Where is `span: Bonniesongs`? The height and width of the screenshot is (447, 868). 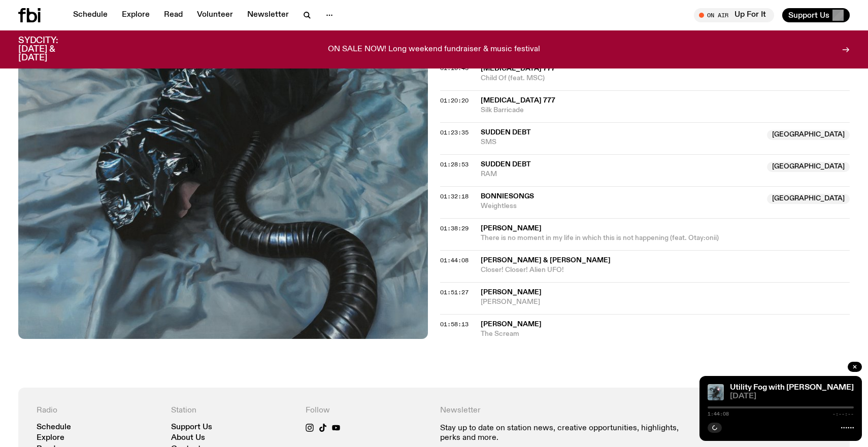
span: Bonniesongs is located at coordinates (507, 196).